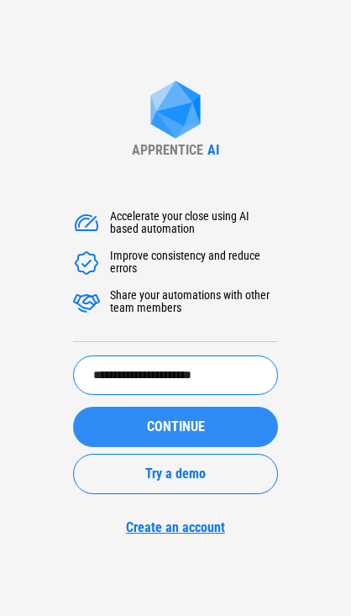 This screenshot has width=351, height=616. Describe the element at coordinates (194, 224) in the screenshot. I see `div: Accelerate your close using AI based automation` at that location.